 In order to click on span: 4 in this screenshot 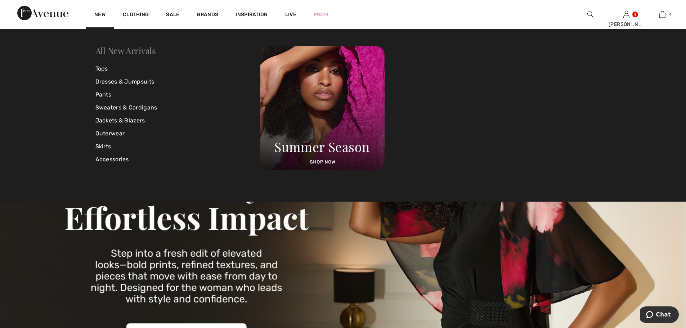, I will do `click(670, 14)`.